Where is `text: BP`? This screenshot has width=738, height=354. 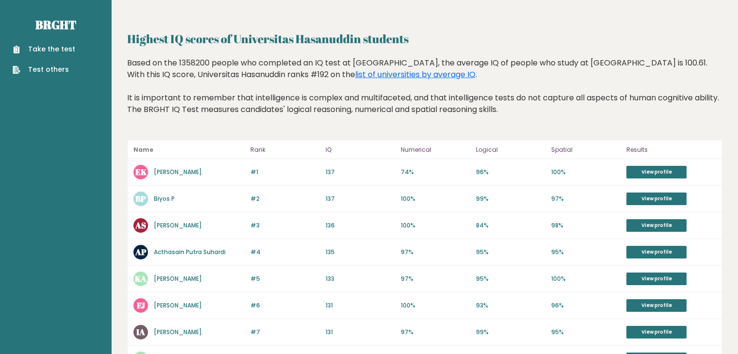 text: BP is located at coordinates (141, 198).